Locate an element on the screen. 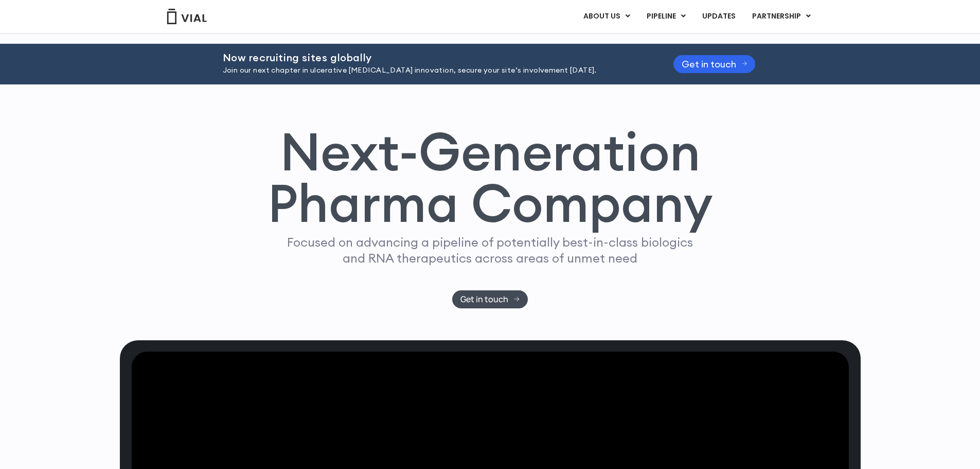  img: Vial Logo is located at coordinates (186, 17).